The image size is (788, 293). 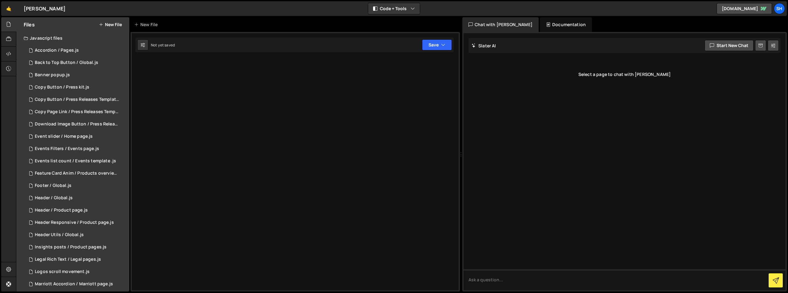 What do you see at coordinates (74, 284) in the screenshot?
I see `div: Marriott Accordion / Marriott page.js` at bounding box center [74, 284].